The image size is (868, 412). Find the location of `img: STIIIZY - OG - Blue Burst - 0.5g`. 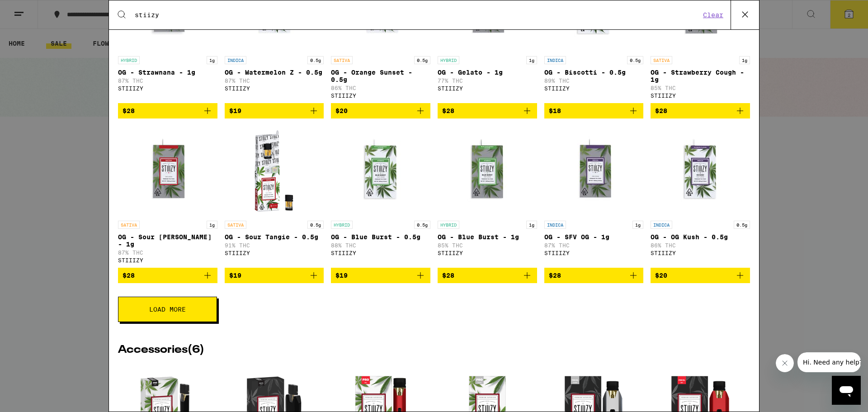

img: STIIIZY - OG - Blue Burst - 0.5g is located at coordinates (381, 171).